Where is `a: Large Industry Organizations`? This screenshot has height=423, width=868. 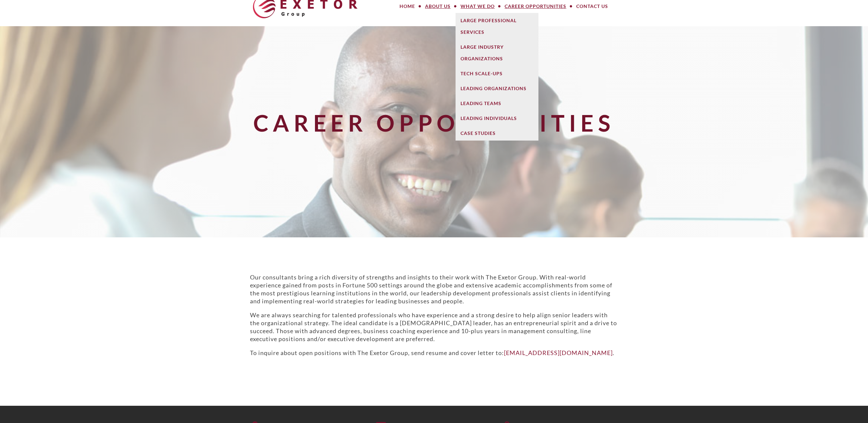
a: Large Industry Organizations is located at coordinates (496, 53).